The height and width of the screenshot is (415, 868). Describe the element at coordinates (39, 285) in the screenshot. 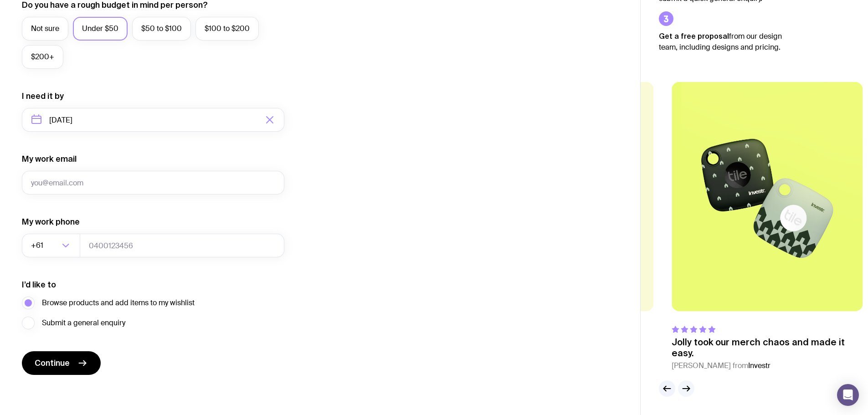

I see `label: I’d like to` at that location.